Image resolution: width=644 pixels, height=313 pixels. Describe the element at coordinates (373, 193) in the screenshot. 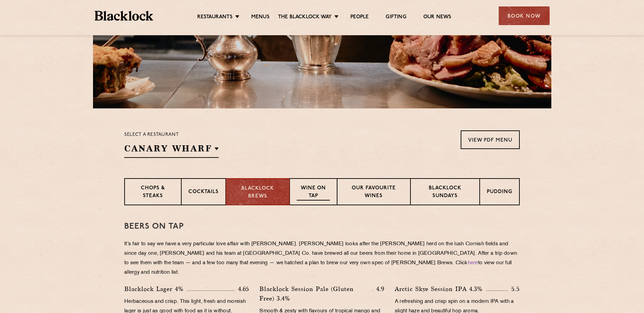

I see `p: Our favourite wines` at that location.